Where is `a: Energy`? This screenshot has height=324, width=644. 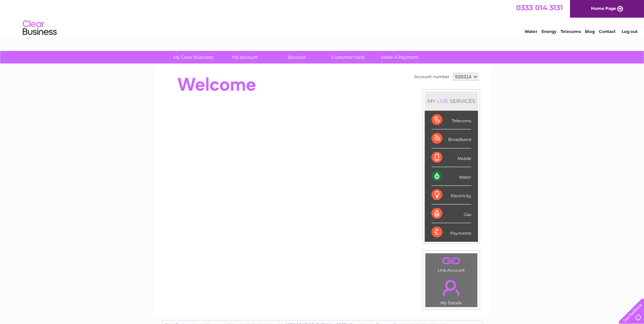 a: Energy is located at coordinates (549, 31).